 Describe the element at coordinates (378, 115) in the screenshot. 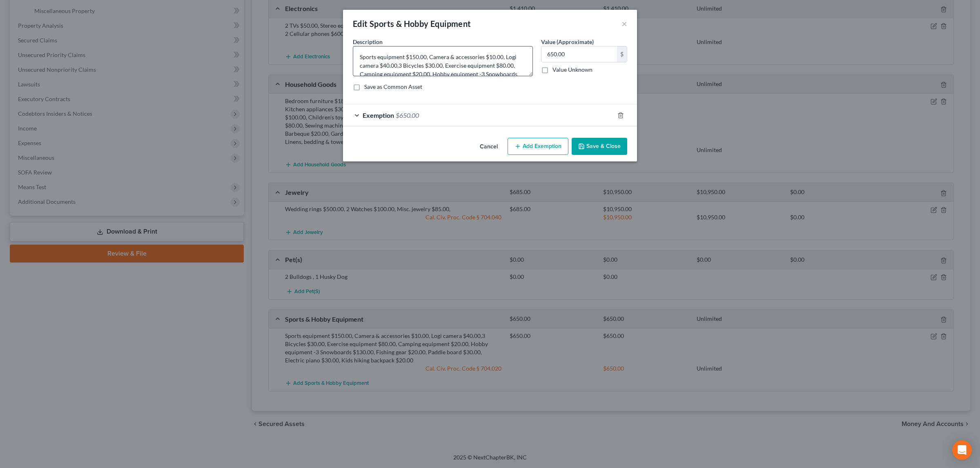

I see `span: Exemption` at that location.